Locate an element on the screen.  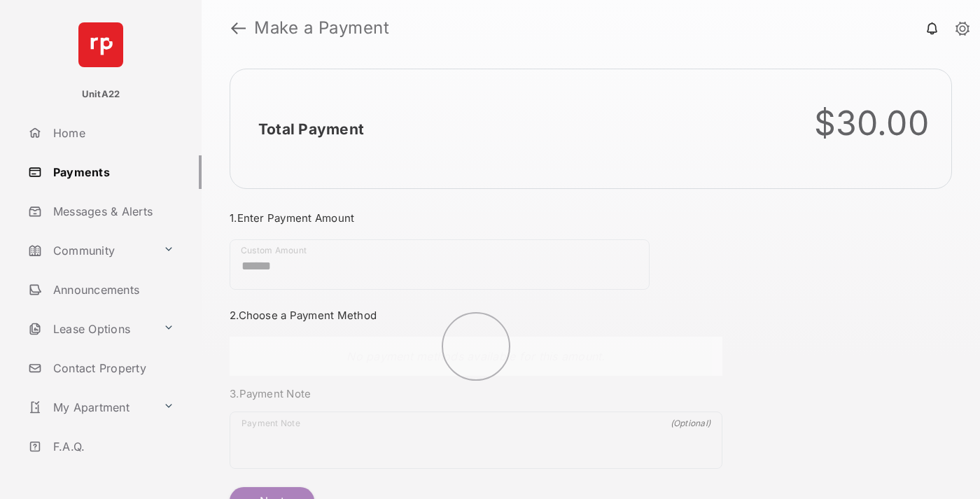
a: Community is located at coordinates (90, 251).